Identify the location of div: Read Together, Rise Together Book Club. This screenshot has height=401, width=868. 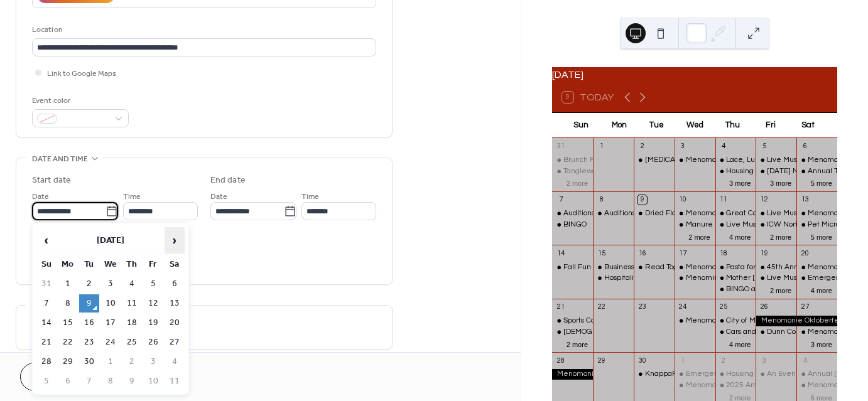
(715, 268).